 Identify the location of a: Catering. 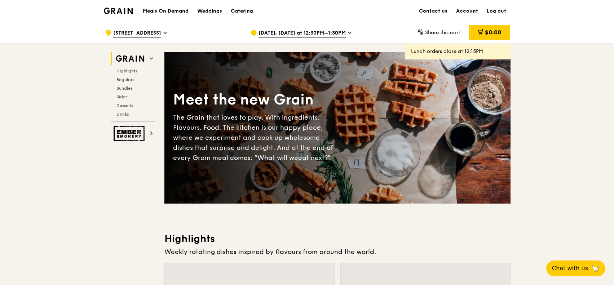
(242, 11).